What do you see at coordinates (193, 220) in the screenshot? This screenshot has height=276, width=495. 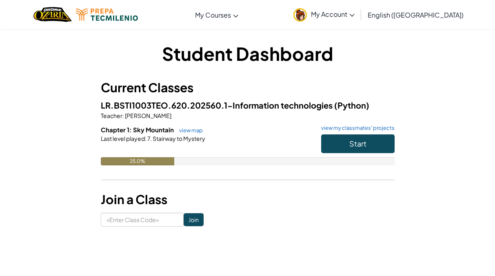 I see `input: Join` at bounding box center [193, 220].